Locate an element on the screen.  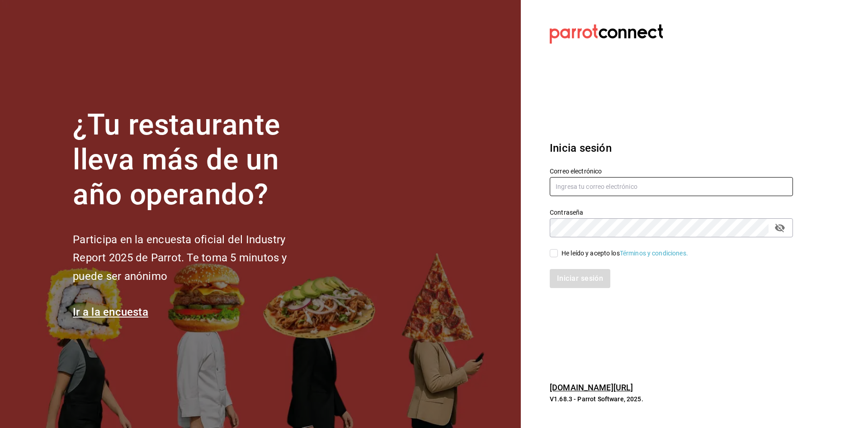
input: Ingresa tu correo electrónico is located at coordinates (672, 186).